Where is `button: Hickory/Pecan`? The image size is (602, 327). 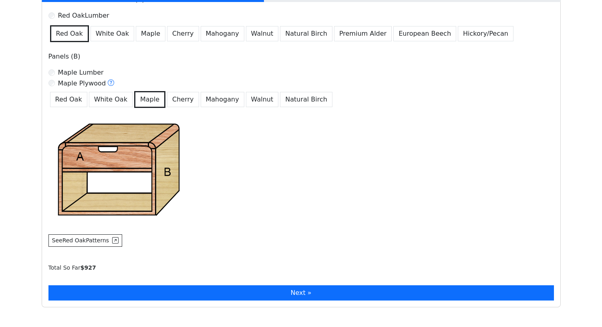 button: Hickory/Pecan is located at coordinates (486, 34).